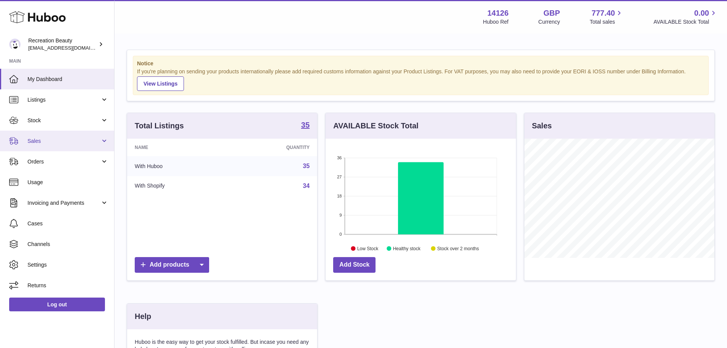 The height and width of the screenshot is (348, 727). Describe the element at coordinates (63, 44) in the screenshot. I see `div: Recreation Beauty` at that location.